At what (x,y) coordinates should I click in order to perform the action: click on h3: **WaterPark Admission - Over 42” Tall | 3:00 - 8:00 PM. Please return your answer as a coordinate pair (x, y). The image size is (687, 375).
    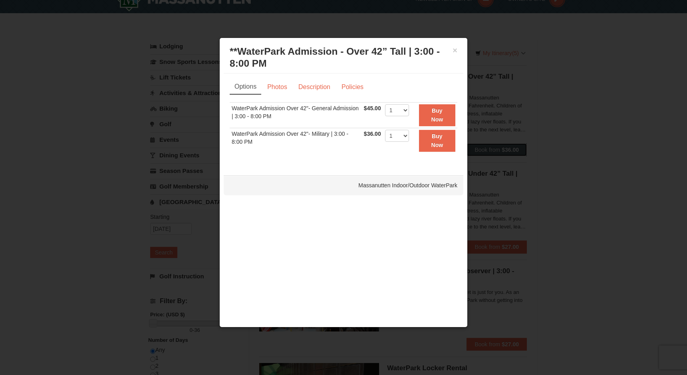
    Looking at the image, I should click on (344, 58).